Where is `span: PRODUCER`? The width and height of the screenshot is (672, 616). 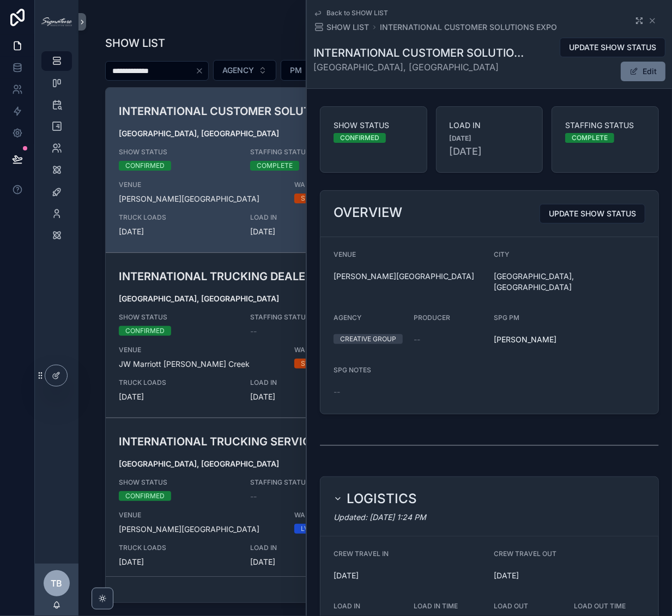 span: PRODUCER is located at coordinates (432, 318).